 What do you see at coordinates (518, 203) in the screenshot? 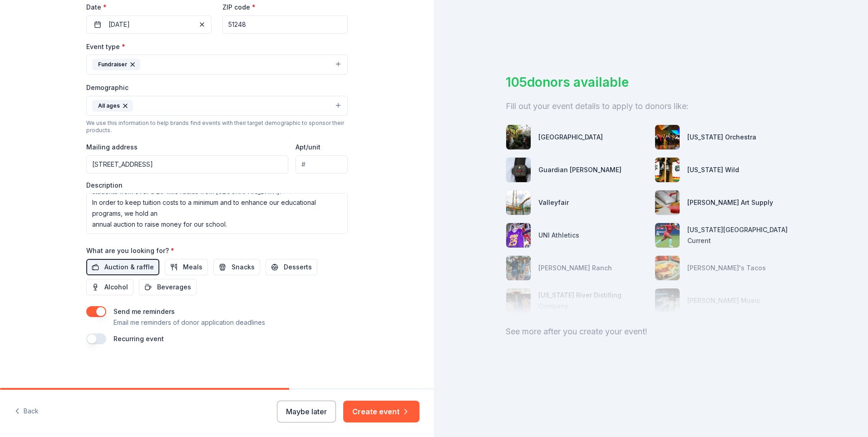
I see `img: photo for Valleyfair` at bounding box center [518, 203].